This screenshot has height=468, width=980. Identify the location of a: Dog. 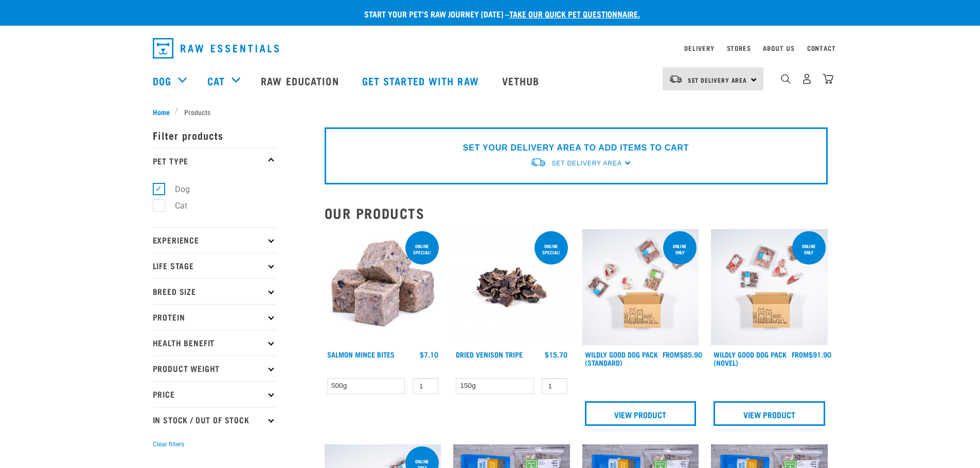
(162, 81).